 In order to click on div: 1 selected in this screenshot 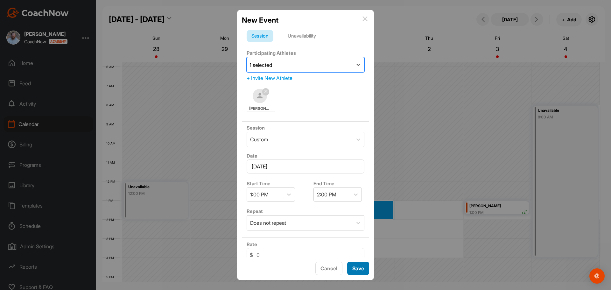, I will do `click(260, 65)`.